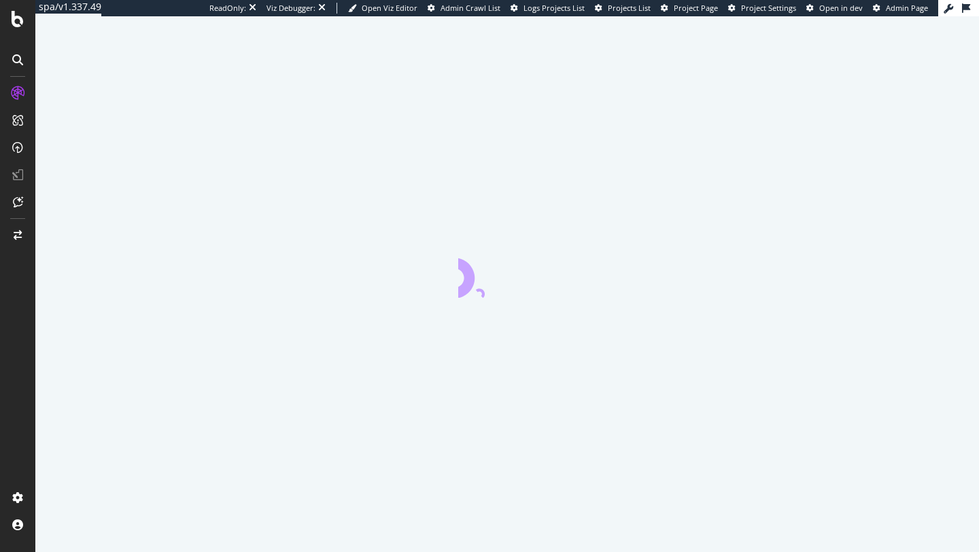 The height and width of the screenshot is (552, 979). What do you see at coordinates (629, 7) in the screenshot?
I see `span: Projects List` at bounding box center [629, 7].